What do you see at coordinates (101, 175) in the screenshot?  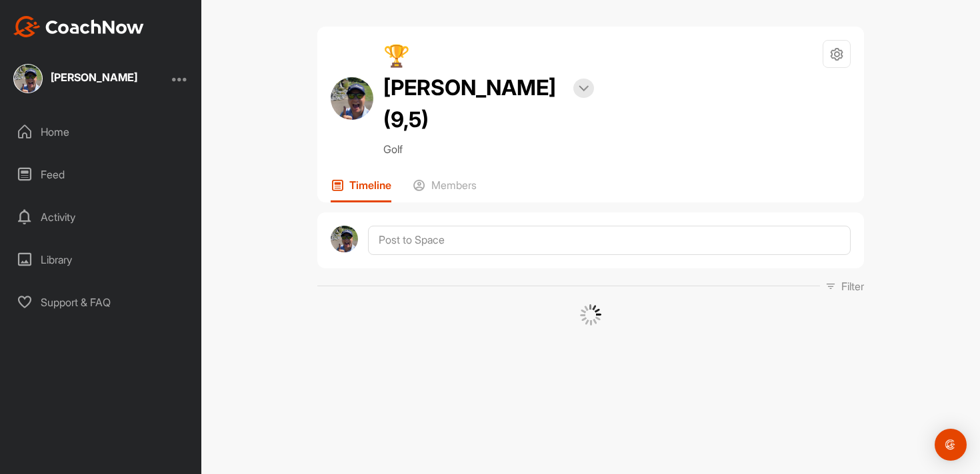 I see `div: Feed` at bounding box center [101, 175].